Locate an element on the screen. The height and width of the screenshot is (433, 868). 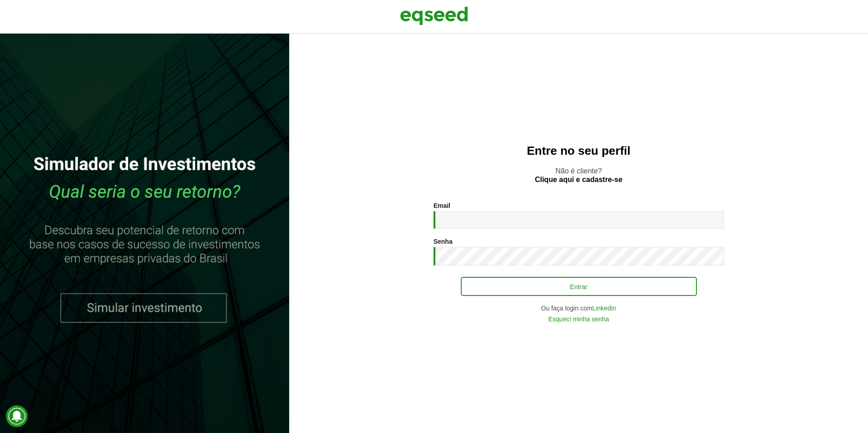
a: Esqueci minha senha is located at coordinates (579, 319).